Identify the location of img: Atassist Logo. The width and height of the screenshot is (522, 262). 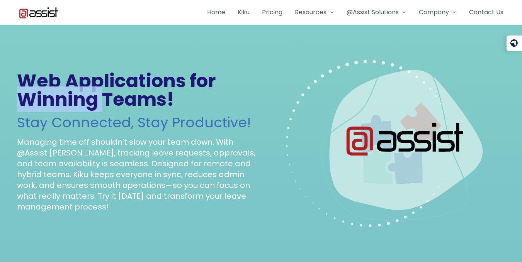
(38, 12).